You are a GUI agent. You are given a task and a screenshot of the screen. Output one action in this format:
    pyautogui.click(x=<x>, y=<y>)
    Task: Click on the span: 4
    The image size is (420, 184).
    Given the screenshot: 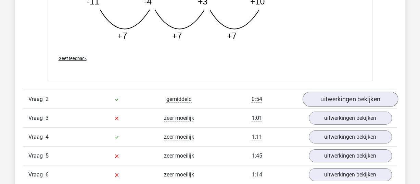 What is the action you would take?
    pyautogui.click(x=47, y=136)
    